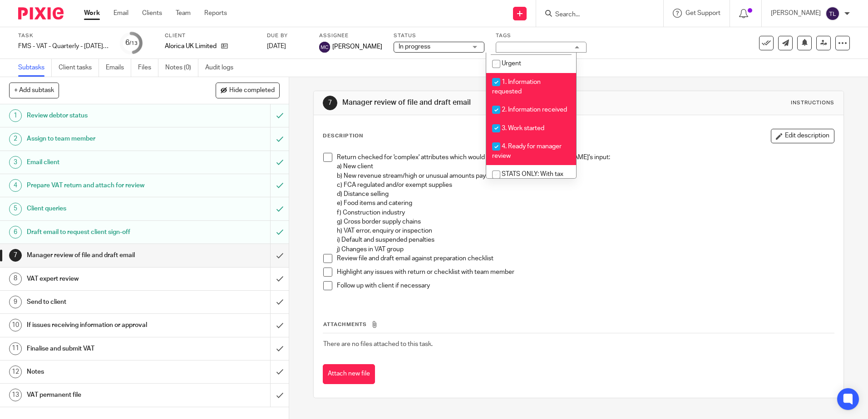 Image resolution: width=868 pixels, height=419 pixels. What do you see at coordinates (585, 285) in the screenshot?
I see `p: Follow up with client if necessary` at bounding box center [585, 285].